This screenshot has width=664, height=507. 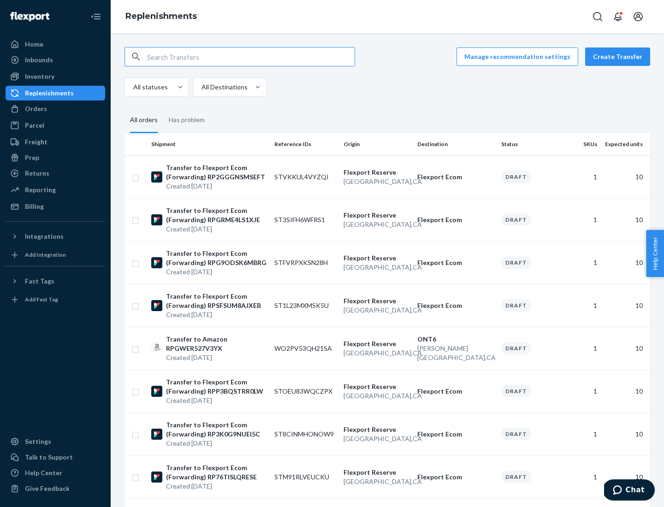 What do you see at coordinates (32, 158) in the screenshot?
I see `div: Prep` at bounding box center [32, 158].